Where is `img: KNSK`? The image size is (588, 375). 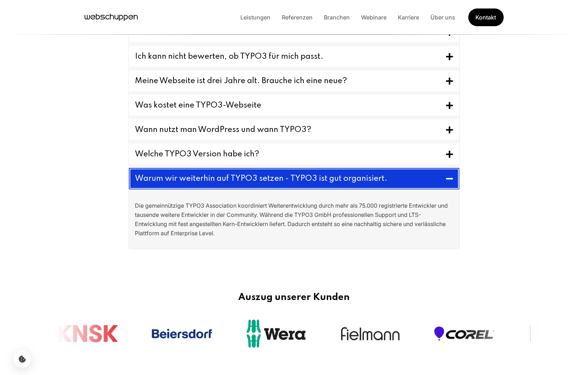
img: KNSK is located at coordinates (88, 333).